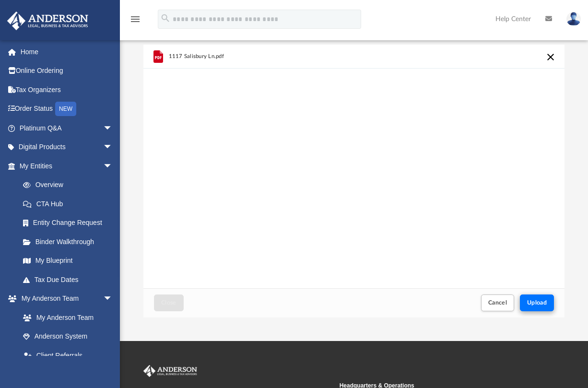 The image size is (588, 388). What do you see at coordinates (66, 147) in the screenshot?
I see `a: Digital Productsarrow_drop_down` at bounding box center [66, 147].